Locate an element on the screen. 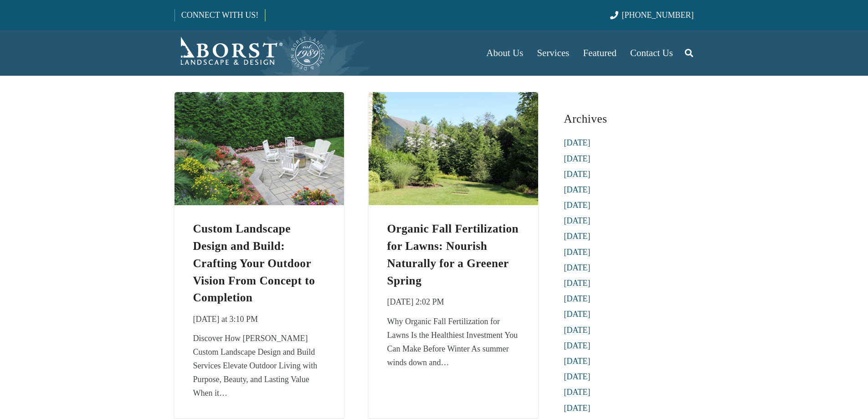 This screenshot has height=419, width=868. time: 20 September 2025 at 14:02:43 America/New_York is located at coordinates (415, 302).